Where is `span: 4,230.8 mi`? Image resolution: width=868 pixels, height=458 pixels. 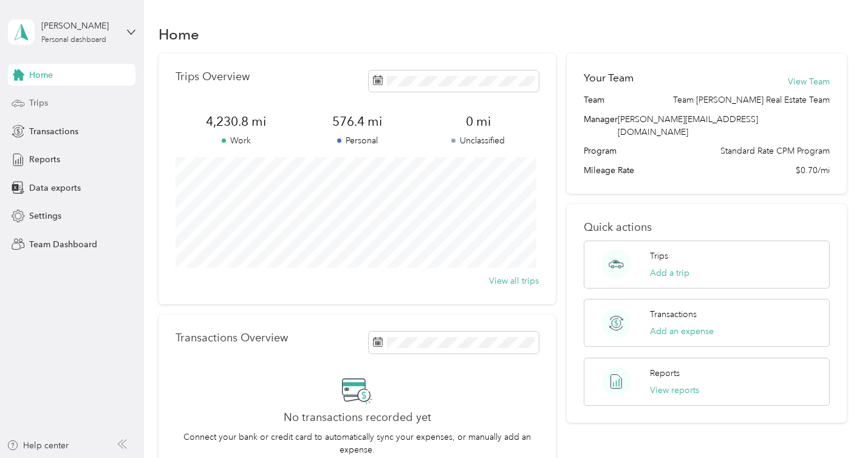
span: 4,230.8 mi is located at coordinates (236, 121).